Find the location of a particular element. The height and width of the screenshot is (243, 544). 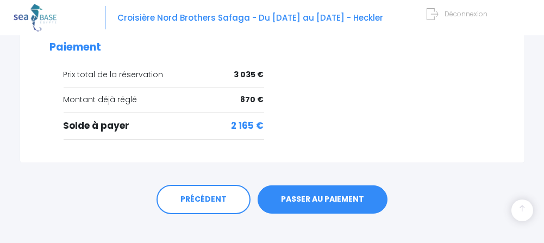

div: Solde à payer is located at coordinates (164, 126).